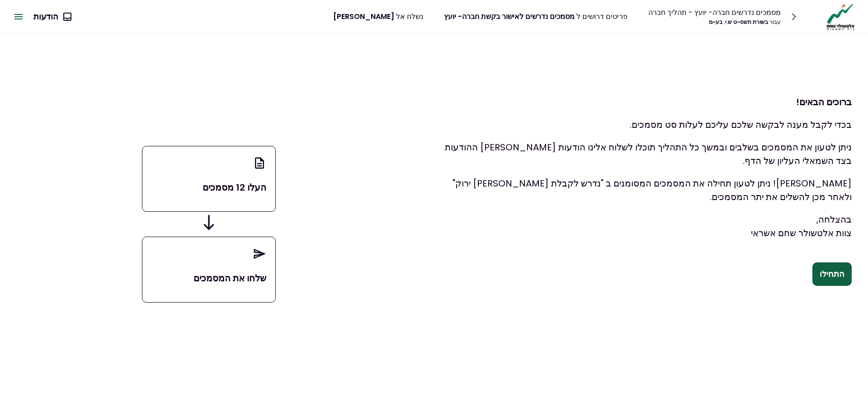  Describe the element at coordinates (643, 227) in the screenshot. I see `p: בהצלחה, צוות אלטשולר שחם אשראי` at that location.